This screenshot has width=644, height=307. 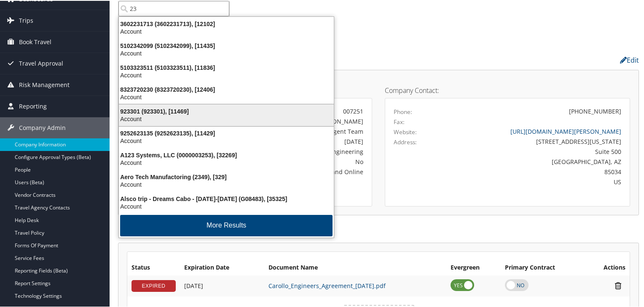 I want to click on button: More Results, so click(x=226, y=224).